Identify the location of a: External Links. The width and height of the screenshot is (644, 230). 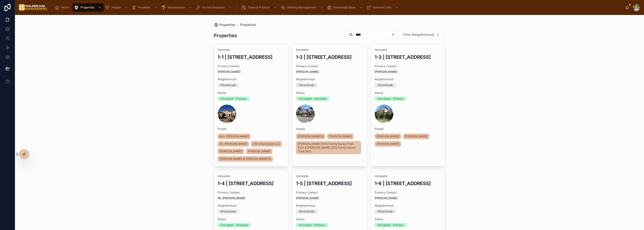
(383, 7).